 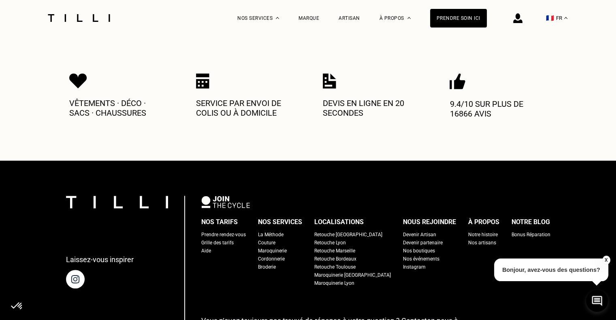 I want to click on a: Bonus Réparation, so click(x=531, y=235).